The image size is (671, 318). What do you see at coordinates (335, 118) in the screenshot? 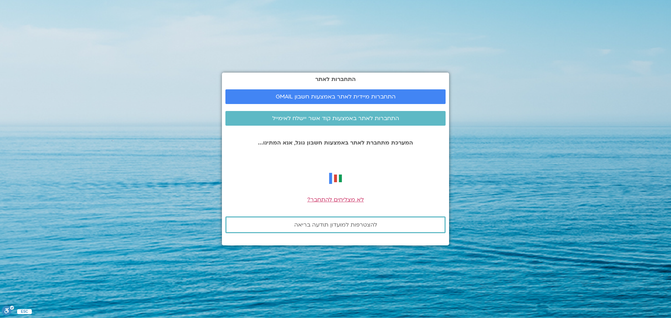
I see `span: התחברות לאתר באמצעות קוד אשר יישלח לאימייל` at bounding box center [335, 118].